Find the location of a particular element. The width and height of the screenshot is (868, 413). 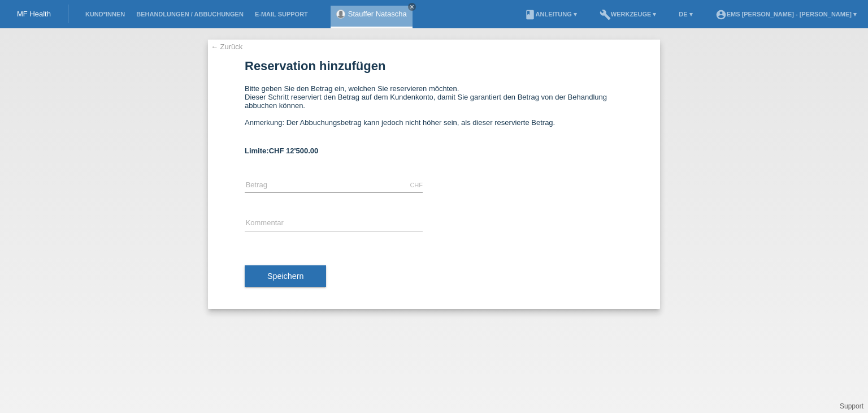

a: bookAnleitung ▾ is located at coordinates (551, 14).